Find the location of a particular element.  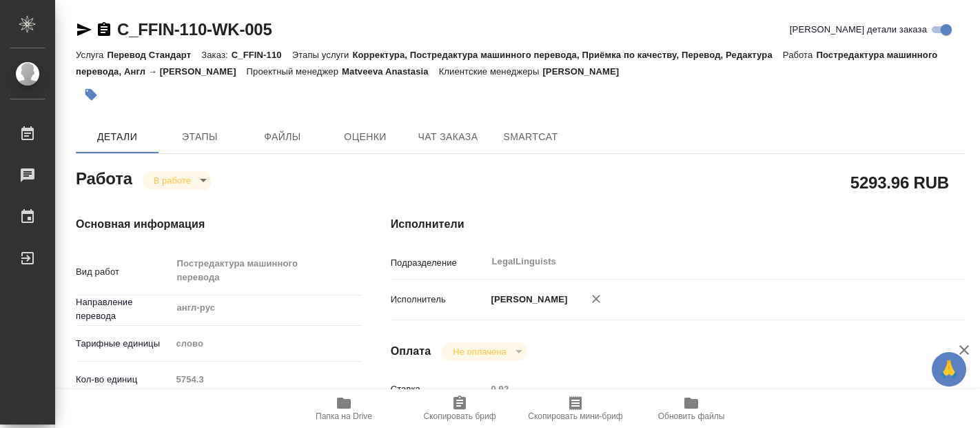

p: Услуга is located at coordinates (91, 55).